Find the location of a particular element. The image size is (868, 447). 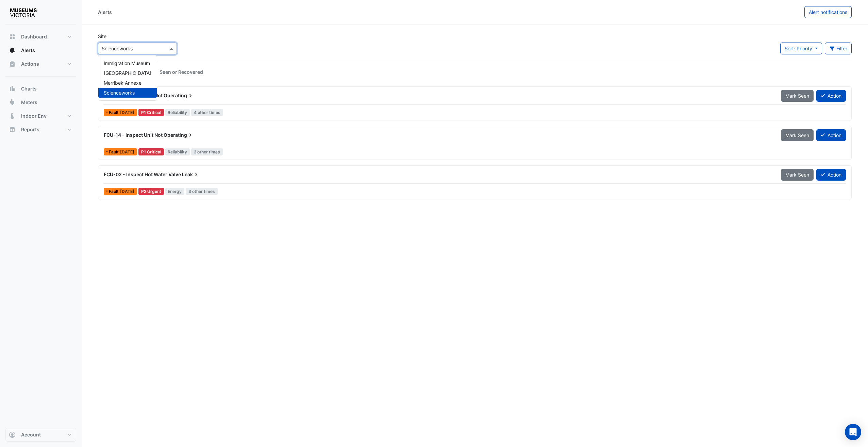

span: Leak is located at coordinates (190, 175).